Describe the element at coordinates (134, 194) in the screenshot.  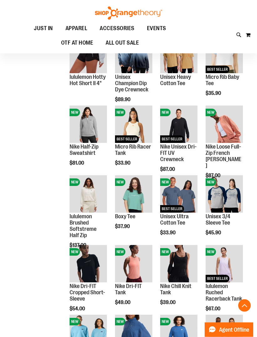
I see `img: Boxy Tee` at that location.